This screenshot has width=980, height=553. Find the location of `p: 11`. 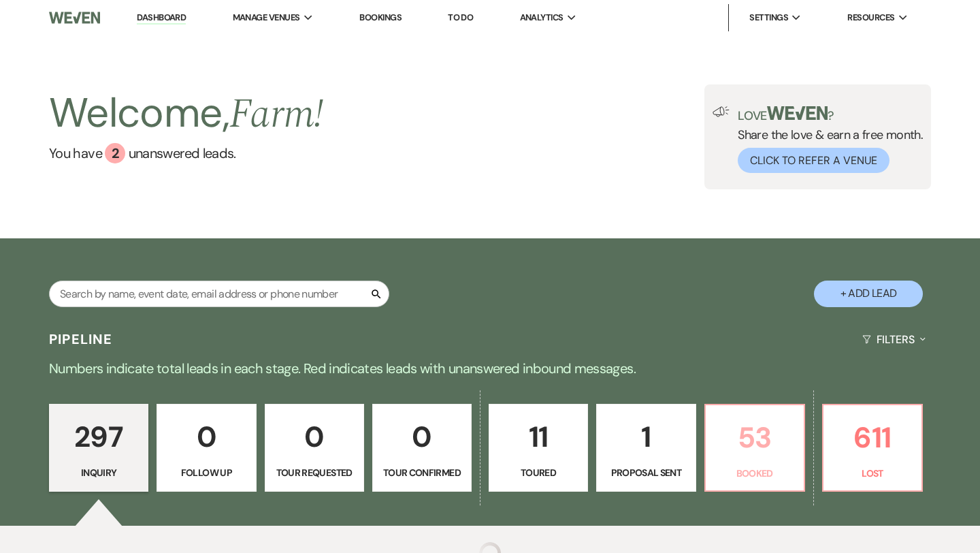

p: 11 is located at coordinates (538, 436).